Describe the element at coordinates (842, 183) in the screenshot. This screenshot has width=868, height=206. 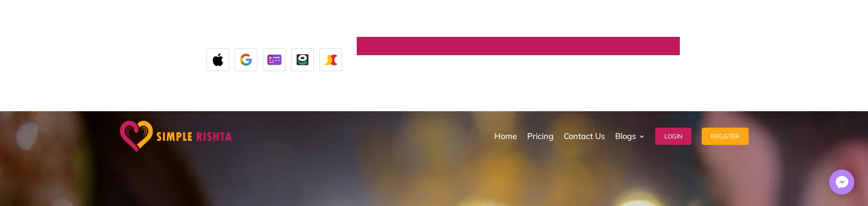
I see `img: Messenger` at that location.